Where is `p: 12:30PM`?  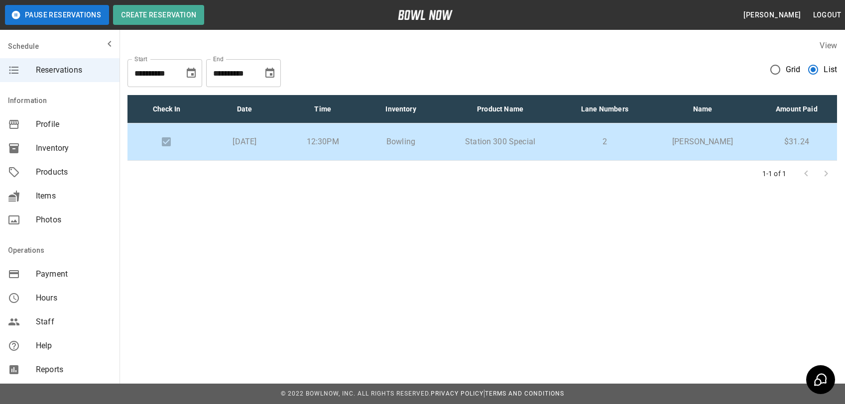 p: 12:30PM is located at coordinates (322, 142).